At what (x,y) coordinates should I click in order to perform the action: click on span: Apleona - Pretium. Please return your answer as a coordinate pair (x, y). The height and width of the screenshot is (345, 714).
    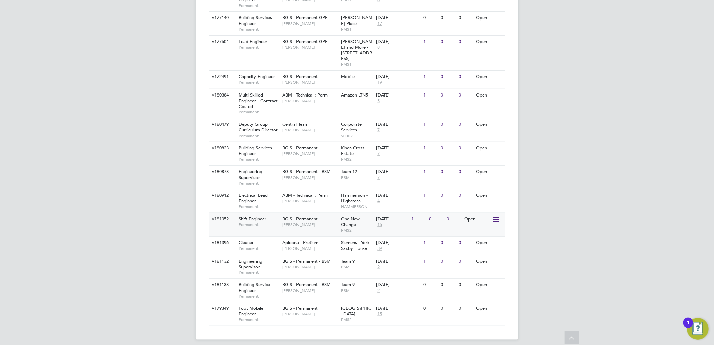
    Looking at the image, I should click on (300, 242).